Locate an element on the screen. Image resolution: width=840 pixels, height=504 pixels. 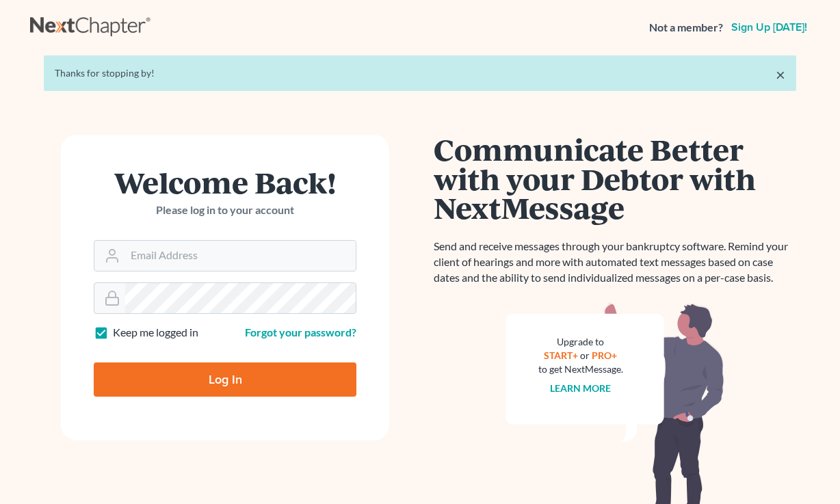
span: or is located at coordinates (585, 354).